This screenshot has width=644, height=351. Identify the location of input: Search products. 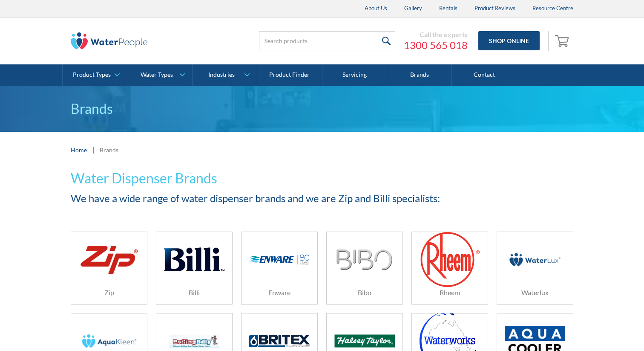
(327, 40).